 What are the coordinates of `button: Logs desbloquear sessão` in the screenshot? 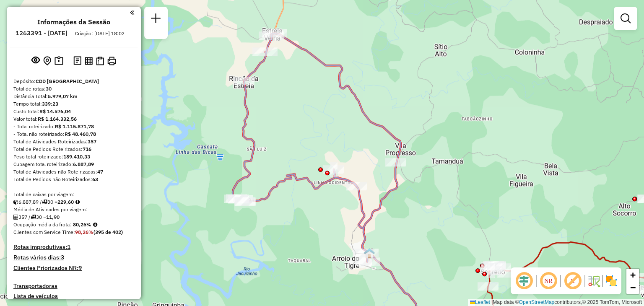 It's located at (77, 61).